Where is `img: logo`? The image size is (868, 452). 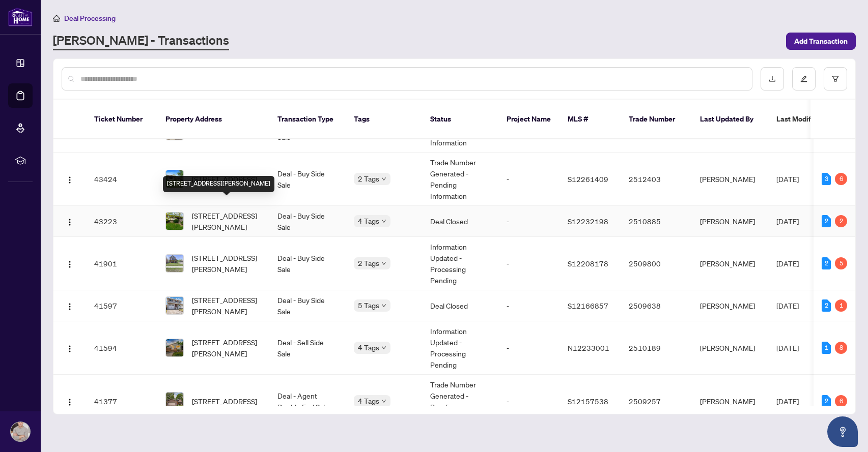
img: logo is located at coordinates (21, 17).